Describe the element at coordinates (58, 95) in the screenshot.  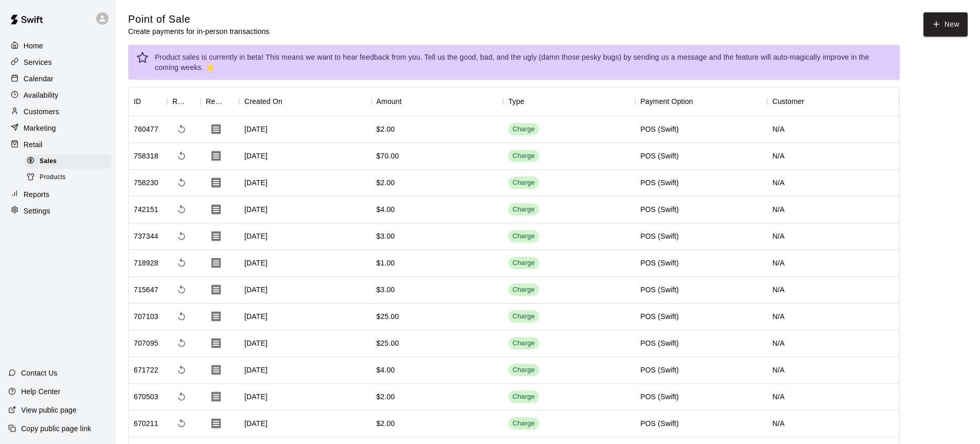
I see `div: Availability` at that location.